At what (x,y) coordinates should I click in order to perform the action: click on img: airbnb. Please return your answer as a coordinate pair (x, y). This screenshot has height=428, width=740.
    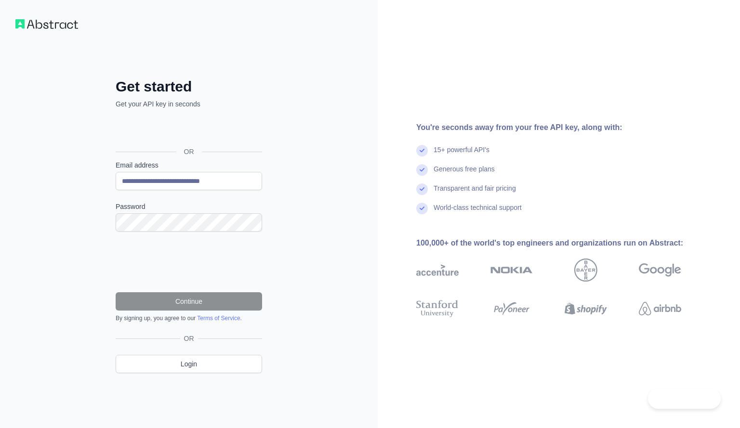
    Looking at the image, I should click on (660, 309).